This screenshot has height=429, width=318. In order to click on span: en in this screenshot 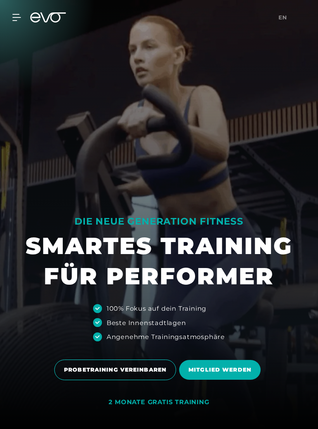, I will do `click(283, 17)`.